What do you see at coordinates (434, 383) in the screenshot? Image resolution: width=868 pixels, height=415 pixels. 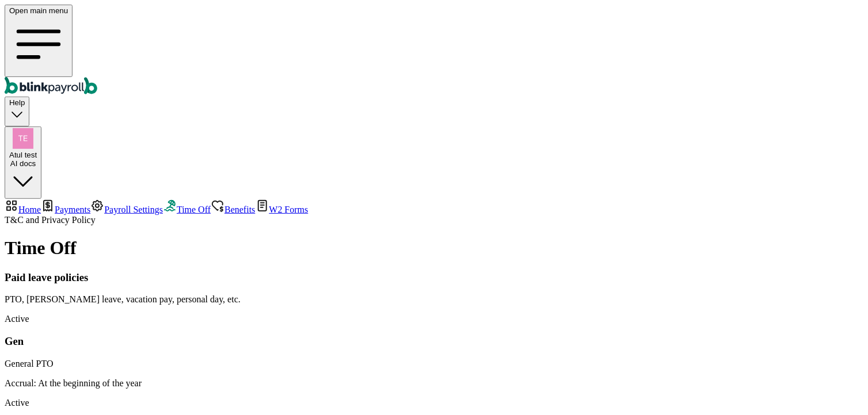 I see `p: Accrual: At the beginning of the year` at bounding box center [434, 383].